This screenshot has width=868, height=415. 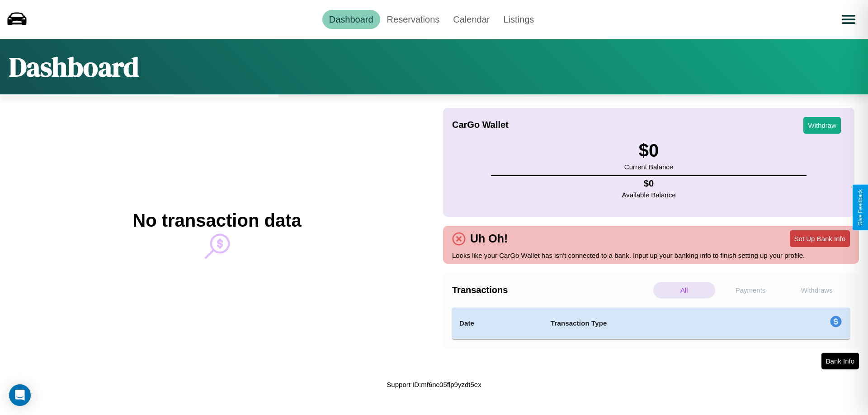 What do you see at coordinates (684, 290) in the screenshot?
I see `p: All` at bounding box center [684, 290].